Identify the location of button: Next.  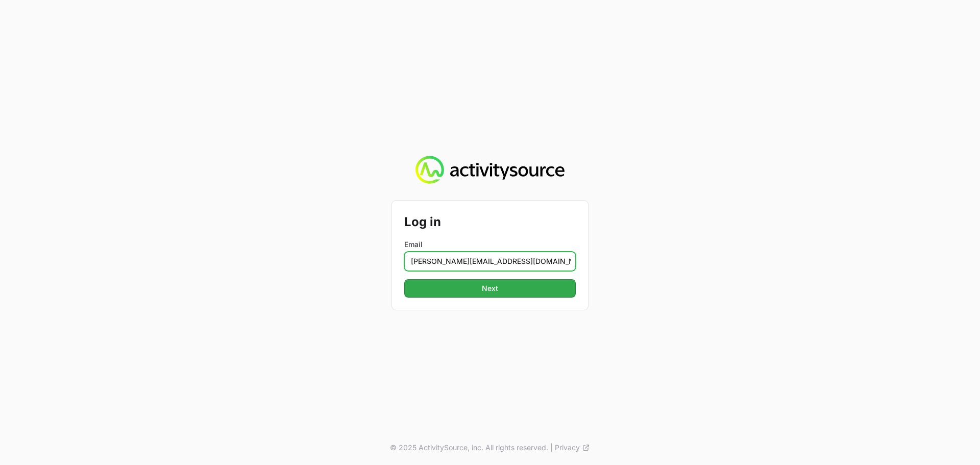
(490, 289).